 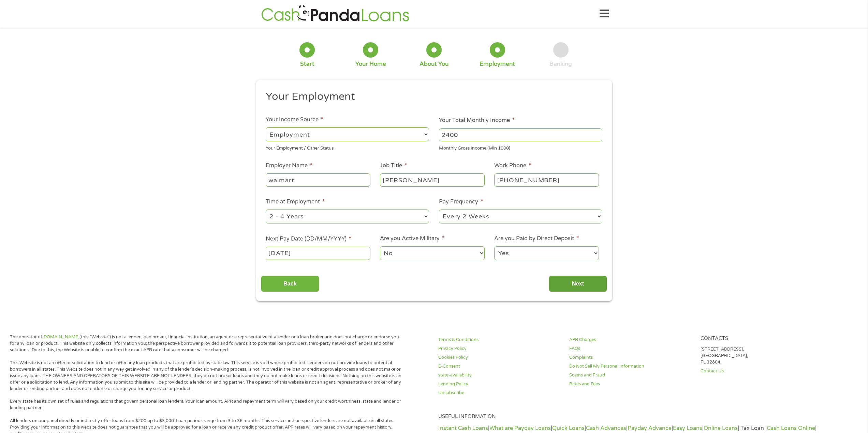 What do you see at coordinates (497, 64) in the screenshot?
I see `div: Employment` at bounding box center [497, 64].